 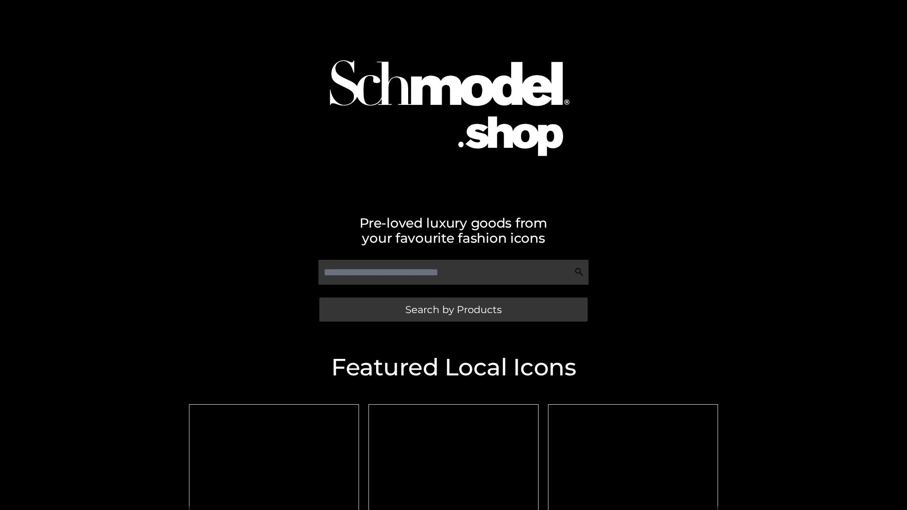 What do you see at coordinates (453, 368) in the screenshot?
I see `h2: Featured Local Icons​` at bounding box center [453, 368].